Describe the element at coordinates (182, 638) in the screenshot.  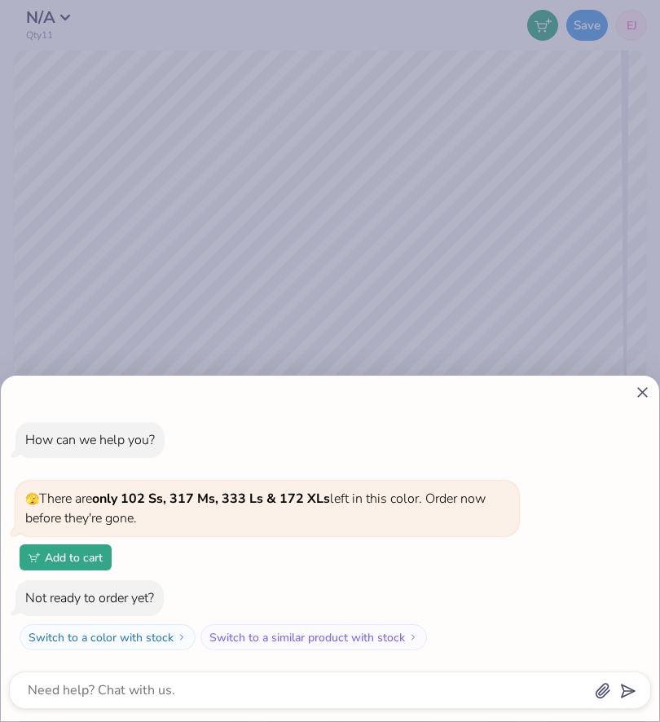
I see `img: Switch to a color with stock` at that location.